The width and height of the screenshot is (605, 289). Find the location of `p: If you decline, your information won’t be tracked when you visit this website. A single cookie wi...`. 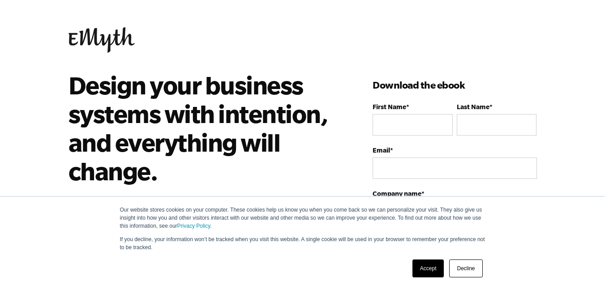

p: If you decline, your information won’t be tracked when you visit this website. A single cookie wi... is located at coordinates (303, 244).